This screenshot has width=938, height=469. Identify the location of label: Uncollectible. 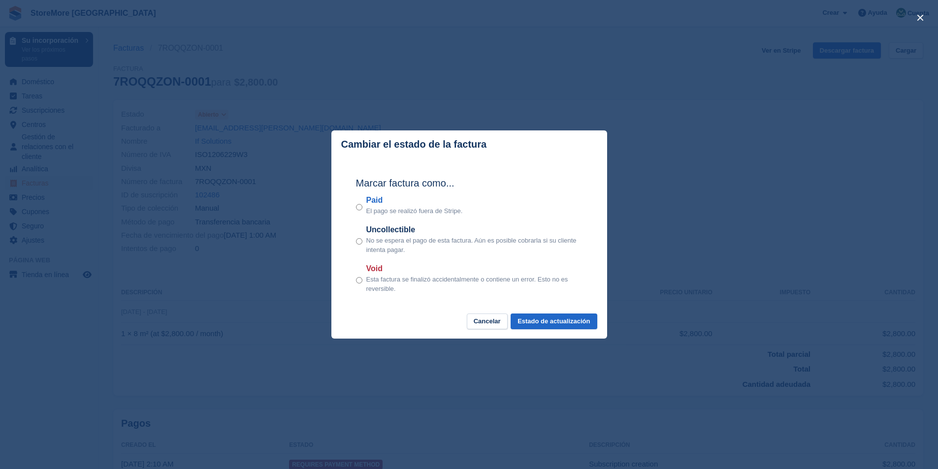
(474, 230).